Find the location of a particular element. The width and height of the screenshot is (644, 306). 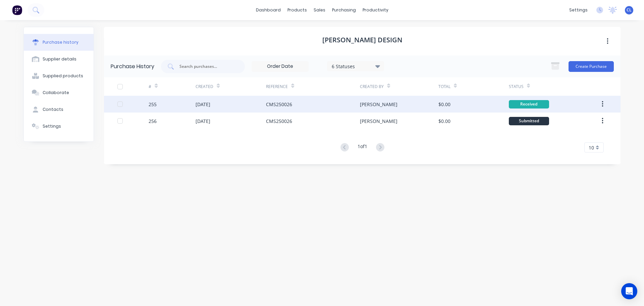

div: settings is located at coordinates (579, 10).